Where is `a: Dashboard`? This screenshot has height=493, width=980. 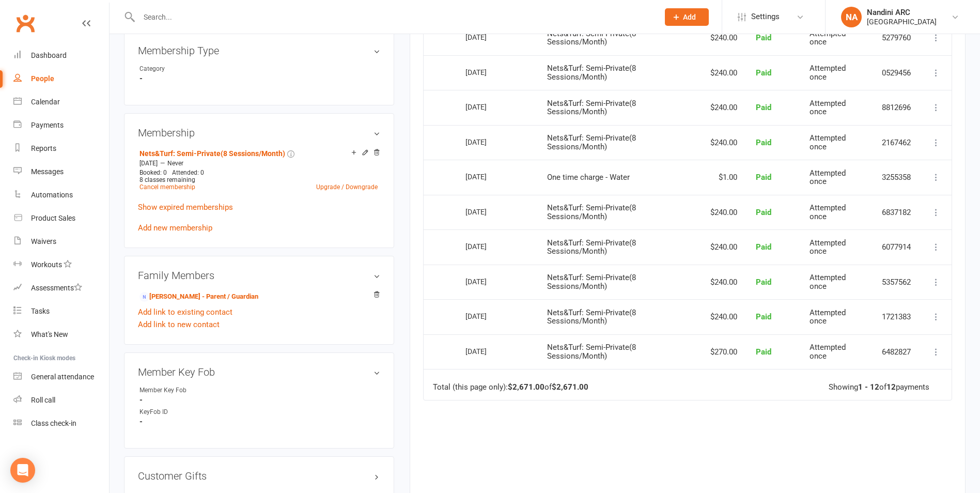 a: Dashboard is located at coordinates (61, 56).